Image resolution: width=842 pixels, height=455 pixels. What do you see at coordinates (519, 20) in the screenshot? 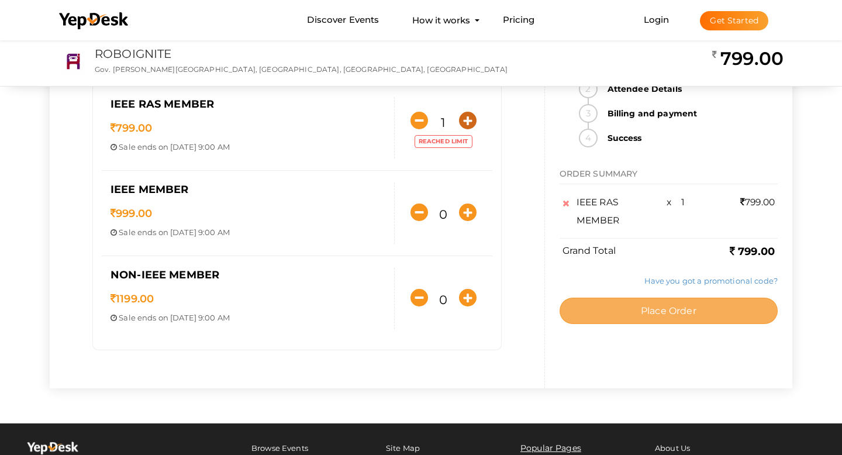
I see `a: Pricing` at bounding box center [519, 20].